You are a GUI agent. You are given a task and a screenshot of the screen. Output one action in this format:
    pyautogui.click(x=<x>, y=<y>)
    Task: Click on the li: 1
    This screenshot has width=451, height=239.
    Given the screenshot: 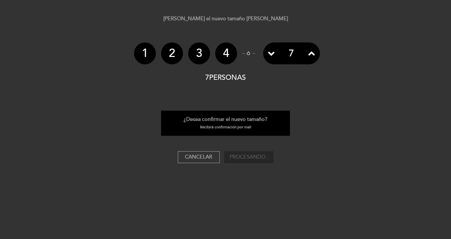 What is the action you would take?
    pyautogui.click(x=145, y=53)
    